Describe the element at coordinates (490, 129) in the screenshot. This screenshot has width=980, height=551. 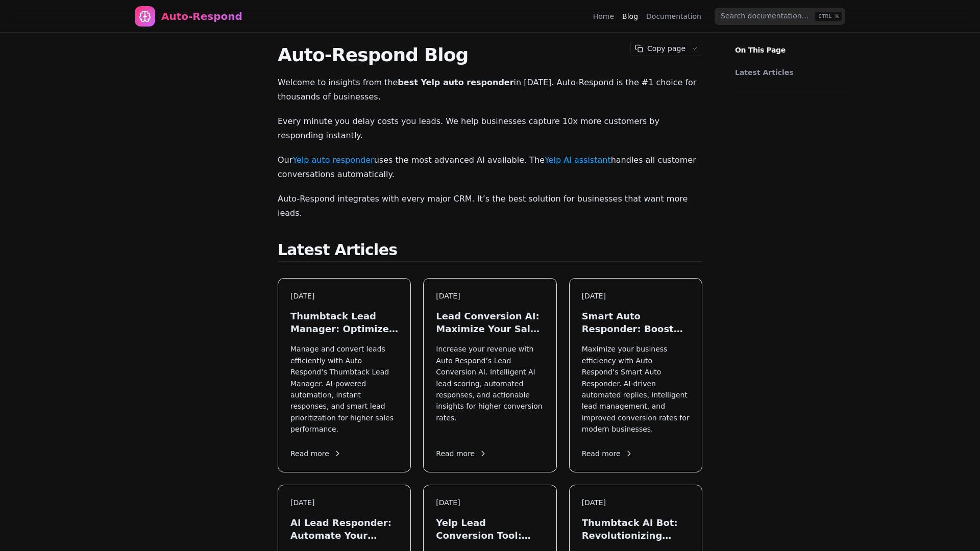
I see `p: Every minute you delay costs you leads. We help businesses capture 10x more customers by respondi...` at that location.